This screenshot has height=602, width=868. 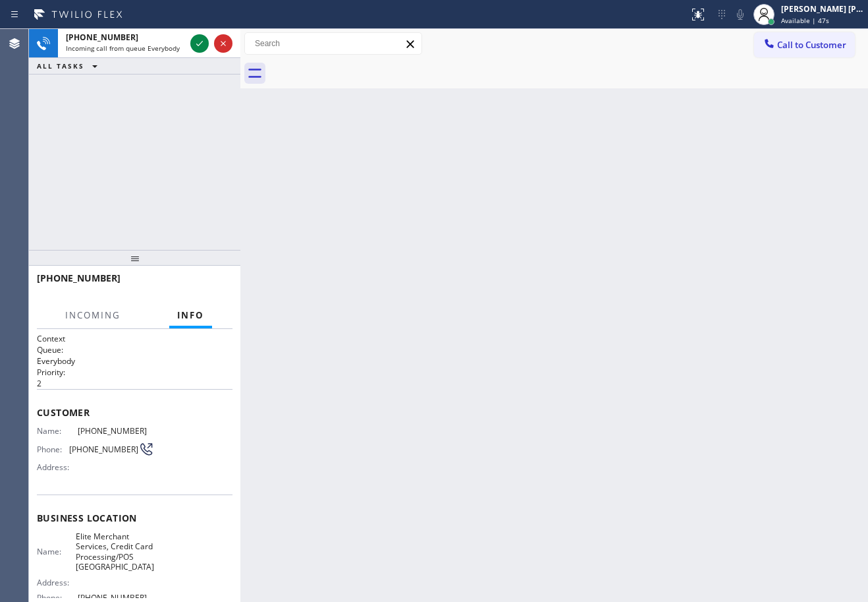 I want to click on span: Phone:, so click(x=53, y=449).